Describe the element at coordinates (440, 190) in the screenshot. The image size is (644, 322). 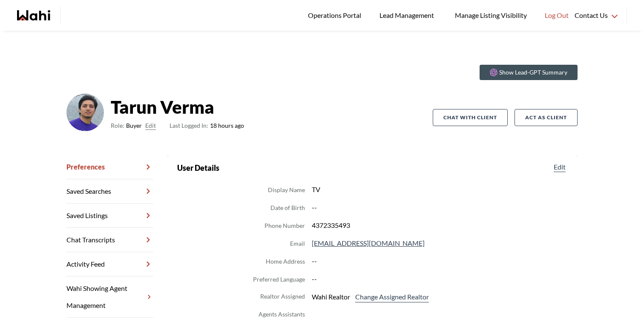
I see `dd: TV` at that location.